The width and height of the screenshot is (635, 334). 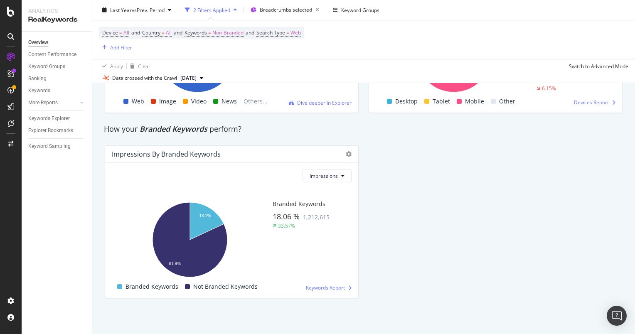 What do you see at coordinates (327, 176) in the screenshot?
I see `button: Impressions` at bounding box center [327, 176].